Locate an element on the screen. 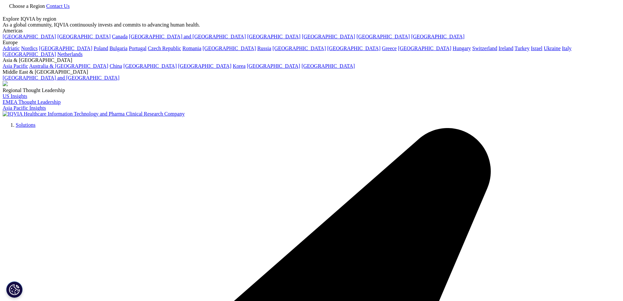  div: Americas is located at coordinates (312, 31).